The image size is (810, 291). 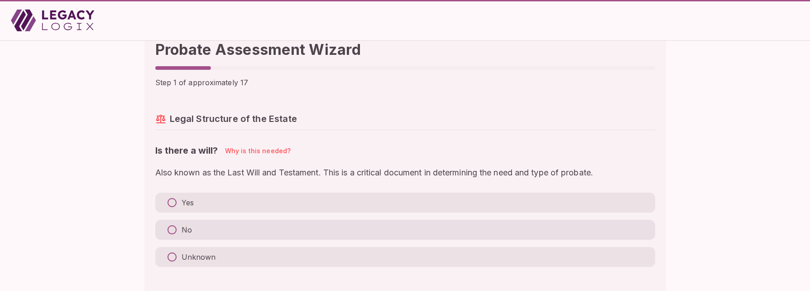 I want to click on a: Why is this needed?, so click(x=258, y=150).